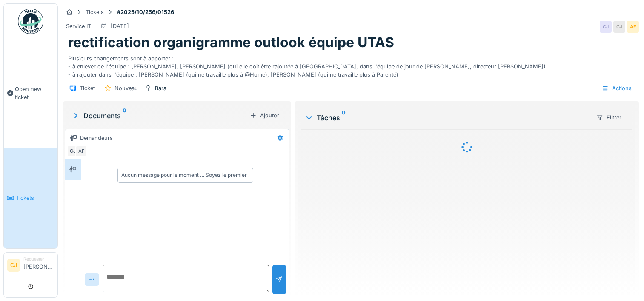 Image resolution: width=644 pixels, height=301 pixels. What do you see at coordinates (39, 259) in the screenshot?
I see `div: Requester` at bounding box center [39, 259].